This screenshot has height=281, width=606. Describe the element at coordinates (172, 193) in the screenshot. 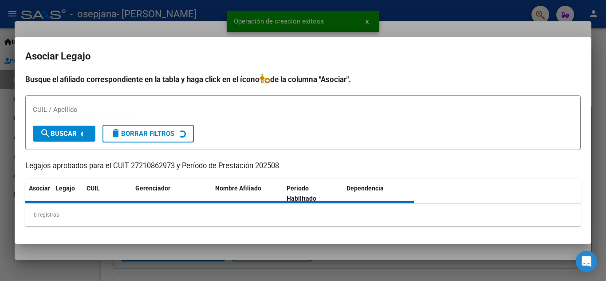

I see `datatable-header-cell: Gerenciador` at that location.